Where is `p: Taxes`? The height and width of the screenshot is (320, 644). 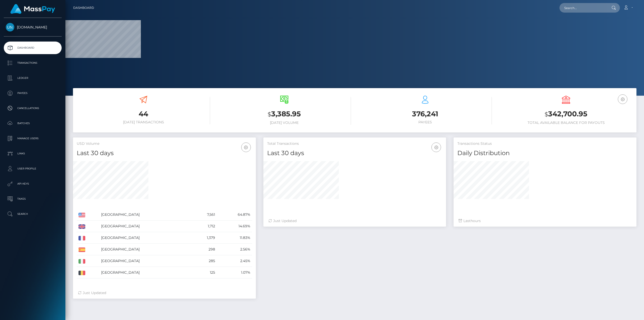 p: Taxes is located at coordinates (33, 199).